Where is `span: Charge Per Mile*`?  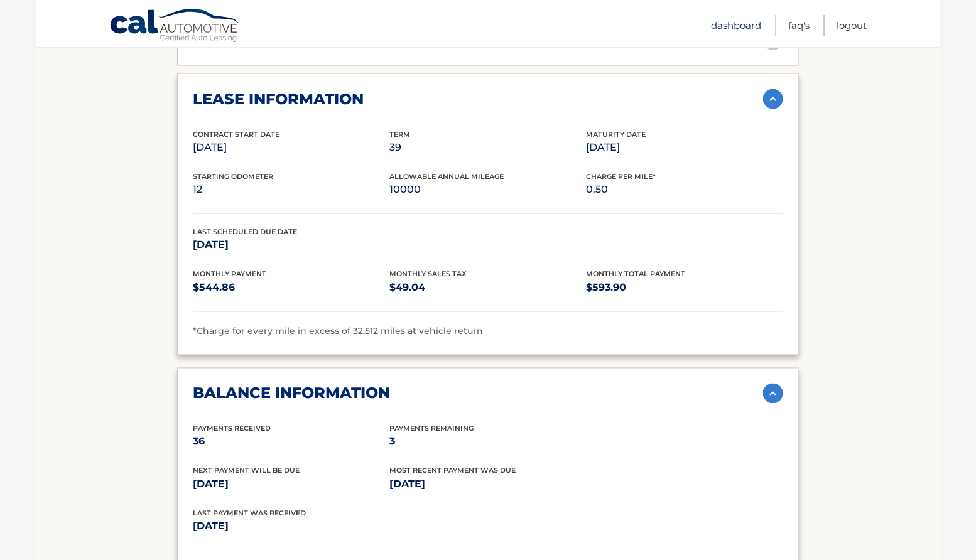 span: Charge Per Mile* is located at coordinates (622, 176).